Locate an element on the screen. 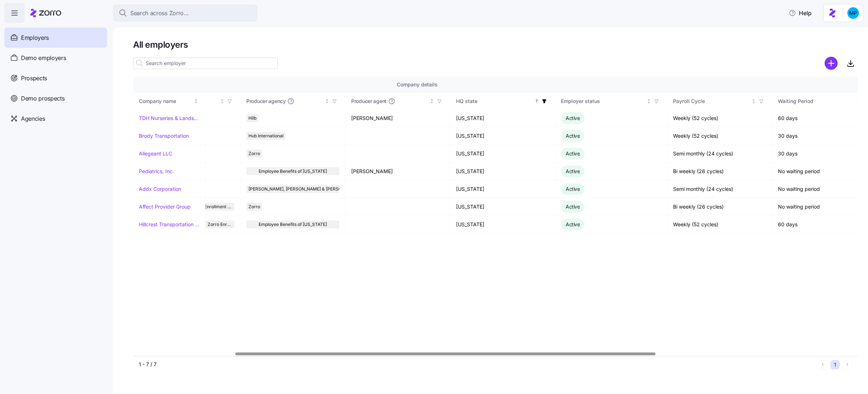  button: Previous page is located at coordinates (823, 365).